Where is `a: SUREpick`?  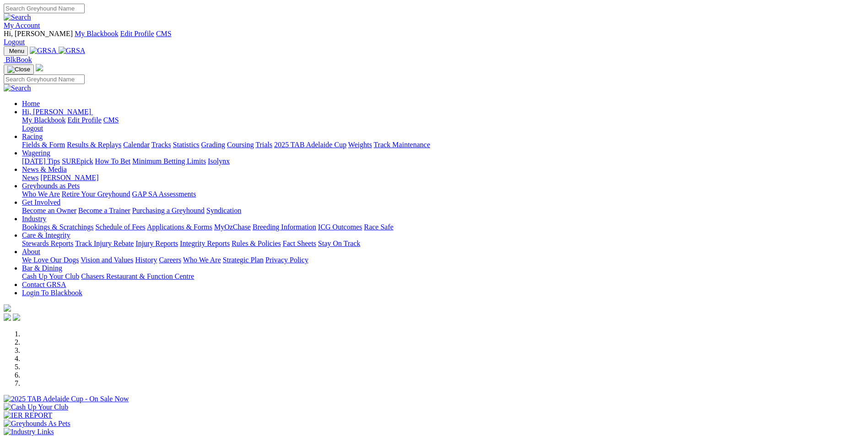
a: SUREpick is located at coordinates (77, 161).